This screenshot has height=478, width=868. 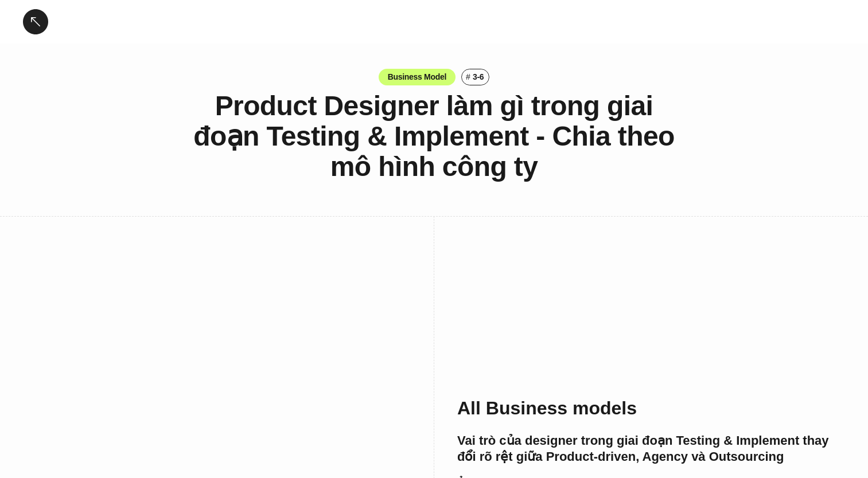 I want to click on p: Designer thuộc công ty Product-Driven và Outsourcing có tỷ lệ thực hiện phân cấp rõ rệt giữa các ..., so click(x=651, y=331).